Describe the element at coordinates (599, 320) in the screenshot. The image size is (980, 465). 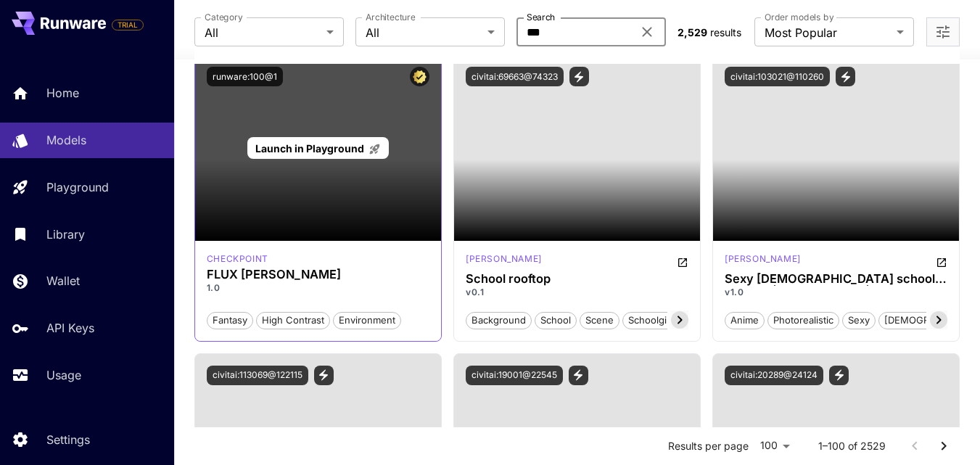
I see `button: scene` at that location.